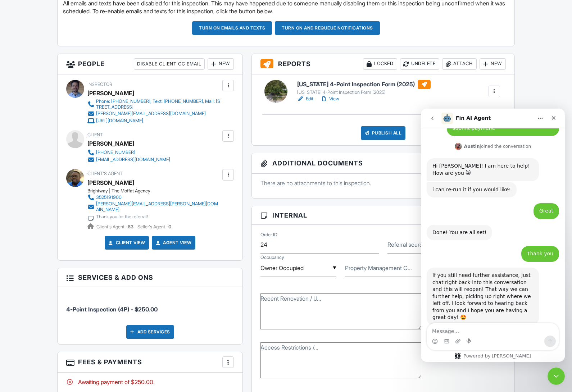  I want to click on div: Brightway | The Moffat Agency, so click(157, 191).